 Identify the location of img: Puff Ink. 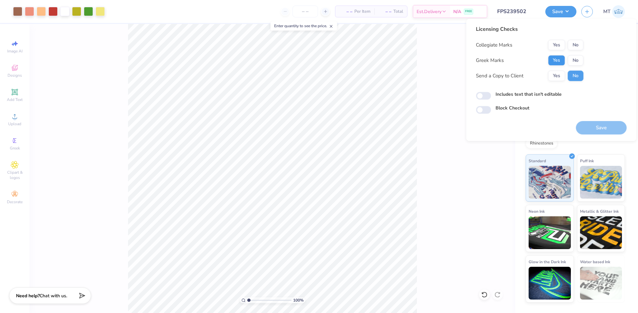
(601, 182).